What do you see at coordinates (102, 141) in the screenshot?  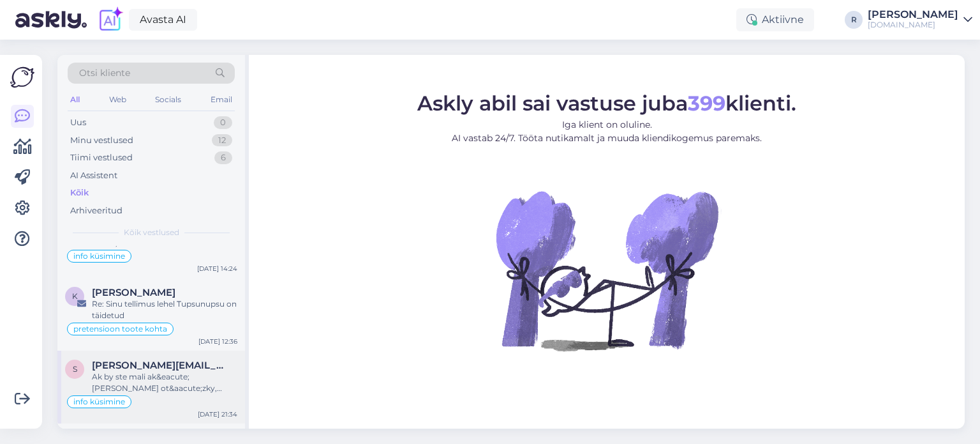 I see `div: Minu vestlused` at bounding box center [102, 141].